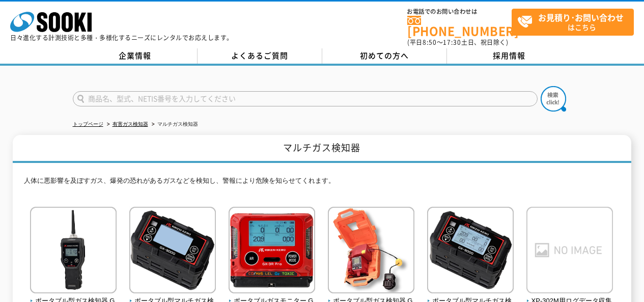 This screenshot has width=644, height=302. Describe the element at coordinates (385, 56) in the screenshot. I see `span: 初めての方へ` at that location.